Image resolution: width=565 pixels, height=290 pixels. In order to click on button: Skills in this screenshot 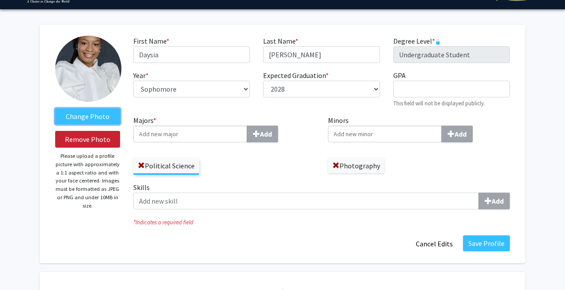, I will do `click(494, 201)`.